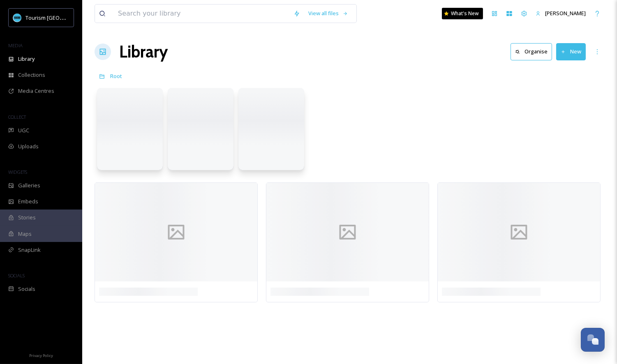  Describe the element at coordinates (17, 17) in the screenshot. I see `img: tourism_nanaimo_logo.jpeg` at that location.